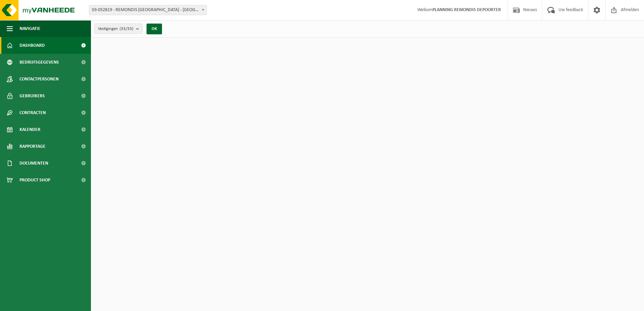  Describe the element at coordinates (33, 113) in the screenshot. I see `span: Contracten` at that location.